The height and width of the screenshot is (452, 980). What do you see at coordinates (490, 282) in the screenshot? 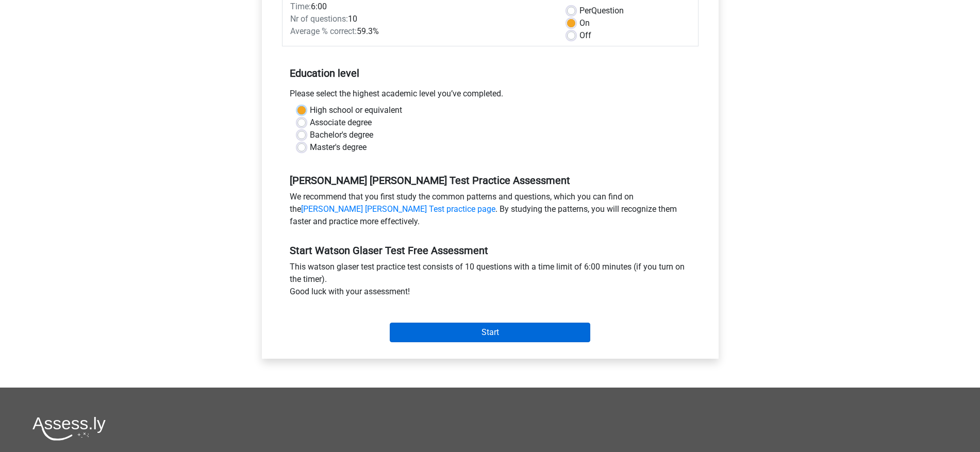
I see `div: This watson glaser test practice test consists of 10 questions with a time limit of 6:00 minutes ...` at bounding box center [490, 282].